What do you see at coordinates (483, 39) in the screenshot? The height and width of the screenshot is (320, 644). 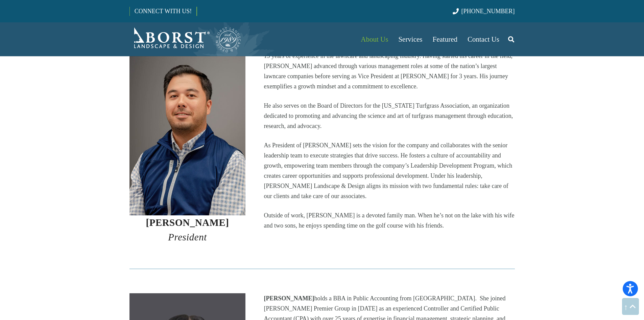 I see `a: Contact Us` at bounding box center [483, 39].